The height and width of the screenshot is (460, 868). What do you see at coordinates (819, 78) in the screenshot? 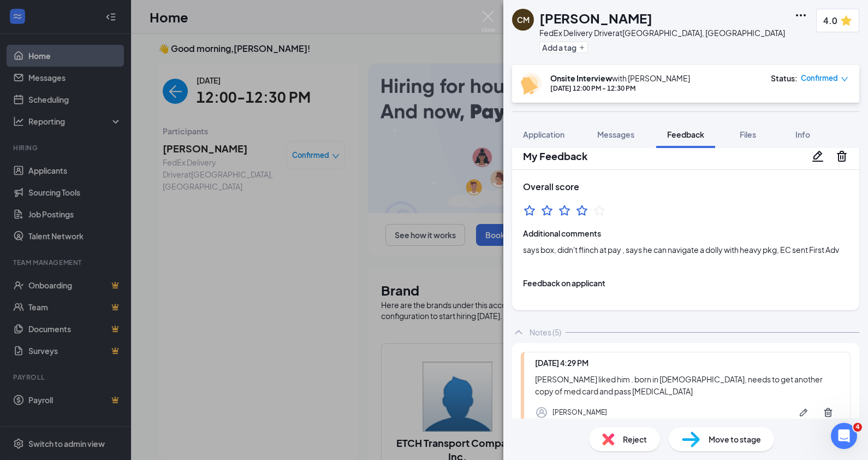
I see `span: Confirmed` at bounding box center [819, 78].